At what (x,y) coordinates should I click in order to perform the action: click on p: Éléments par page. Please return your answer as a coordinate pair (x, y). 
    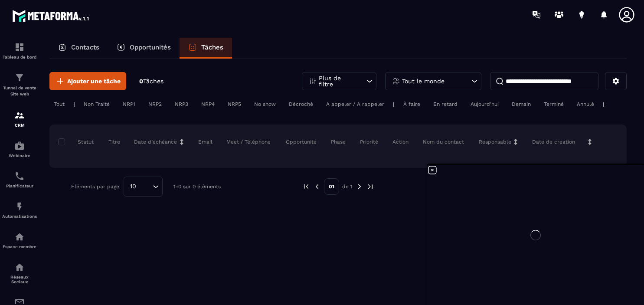
    Looking at the image, I should click on (95, 186).